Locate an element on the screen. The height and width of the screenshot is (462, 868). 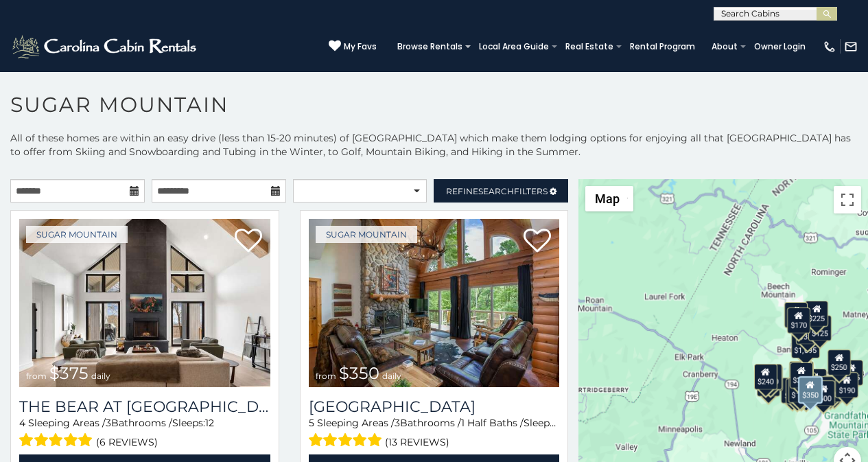
div: $125 is located at coordinates (820, 328).